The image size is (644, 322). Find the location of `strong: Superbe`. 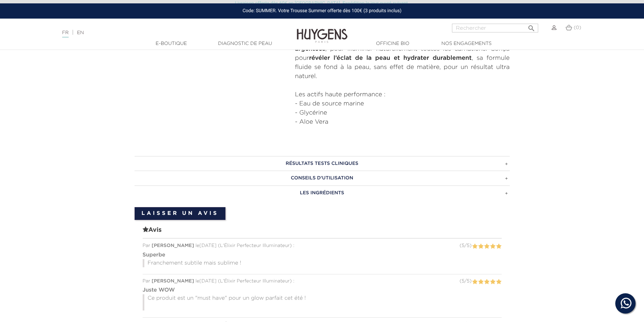

strong: Superbe is located at coordinates (154, 255).